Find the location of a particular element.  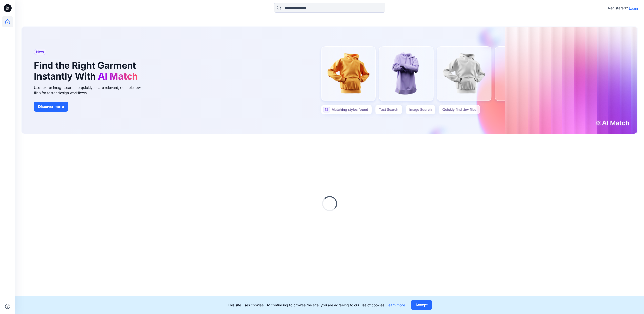

p: Login is located at coordinates (634, 8).